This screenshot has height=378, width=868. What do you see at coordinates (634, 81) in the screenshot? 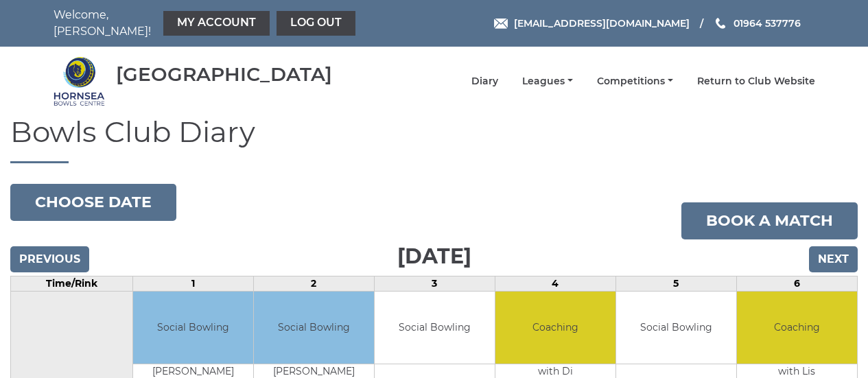
I see `a: Competitions` at bounding box center [634, 81].